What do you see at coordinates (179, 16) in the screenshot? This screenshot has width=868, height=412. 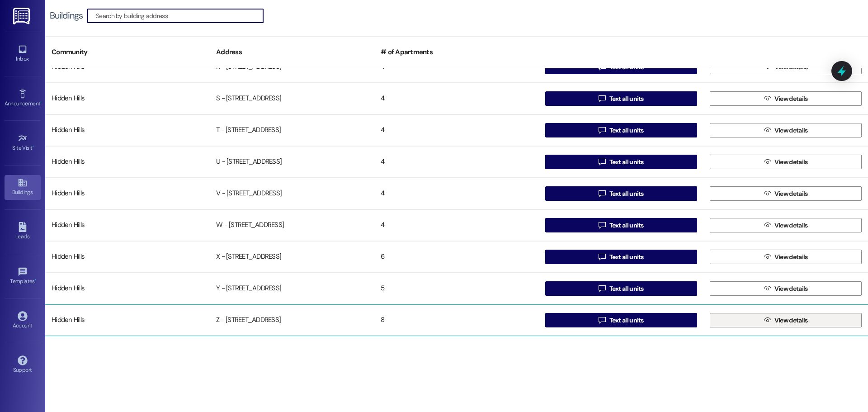 I see `input: Search by building address` at bounding box center [179, 16].